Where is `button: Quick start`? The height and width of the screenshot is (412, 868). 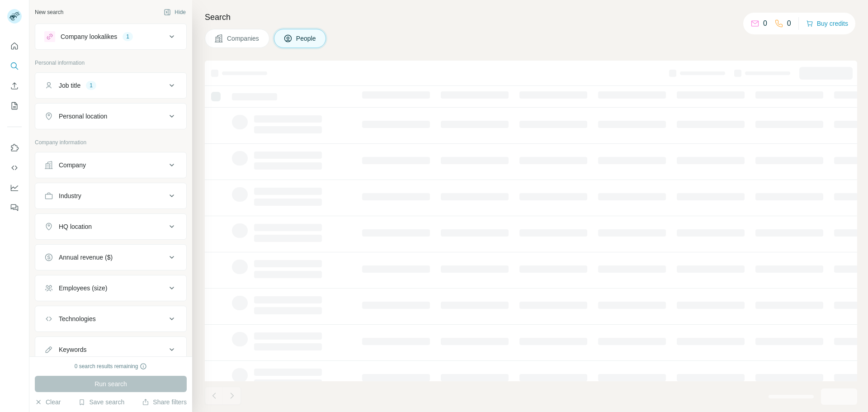 button: Quick start is located at coordinates (14, 46).